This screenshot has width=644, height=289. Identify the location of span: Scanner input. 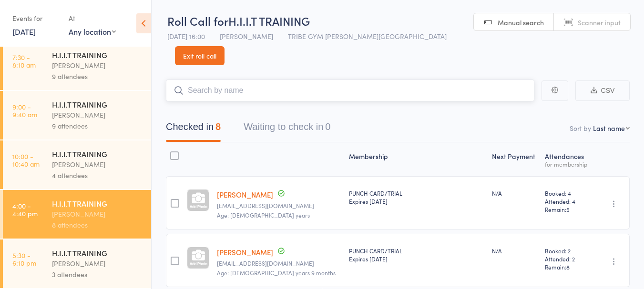
(599, 22).